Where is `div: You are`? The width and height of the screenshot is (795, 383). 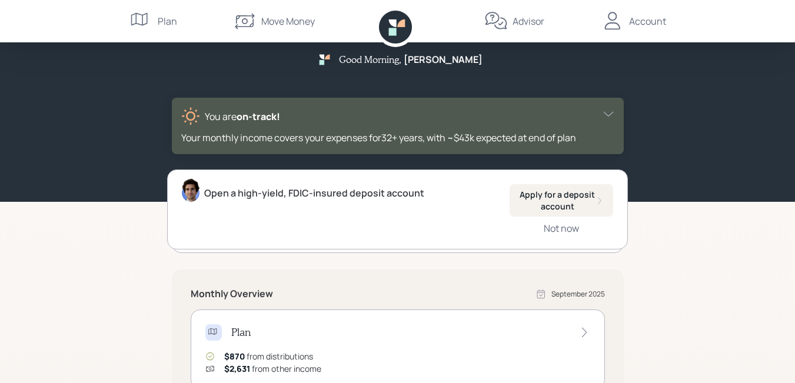 div: You are is located at coordinates (242, 117).